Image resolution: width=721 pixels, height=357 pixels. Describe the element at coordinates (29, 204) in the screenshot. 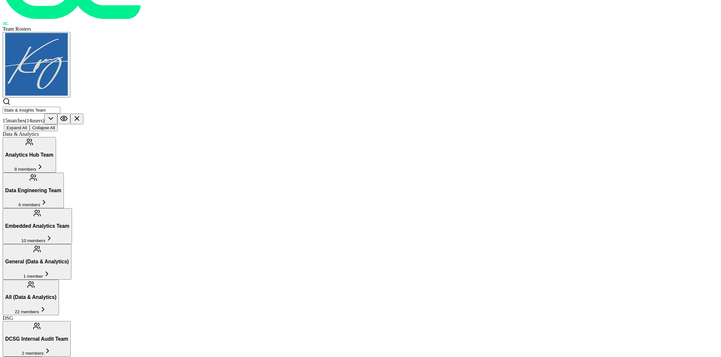

I see `span: 6 members` at that location.